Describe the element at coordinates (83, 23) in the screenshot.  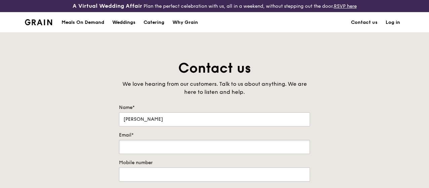
I see `div: Meals On Demand` at that location.